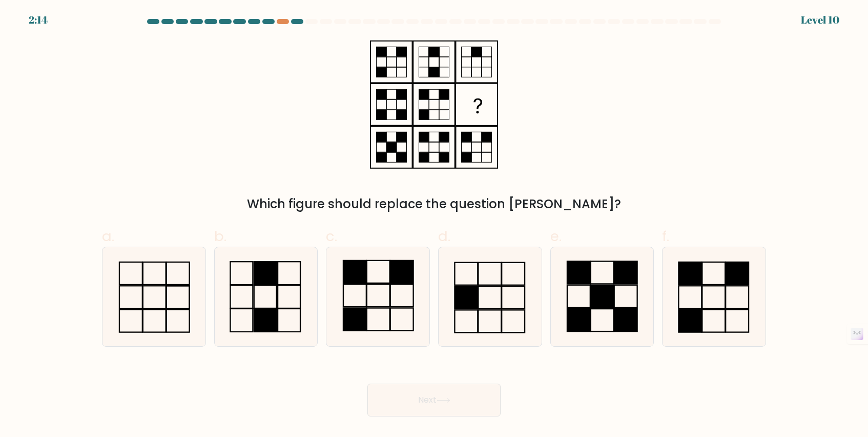 This screenshot has height=437, width=868. Describe the element at coordinates (444, 236) in the screenshot. I see `span: d.` at that location.